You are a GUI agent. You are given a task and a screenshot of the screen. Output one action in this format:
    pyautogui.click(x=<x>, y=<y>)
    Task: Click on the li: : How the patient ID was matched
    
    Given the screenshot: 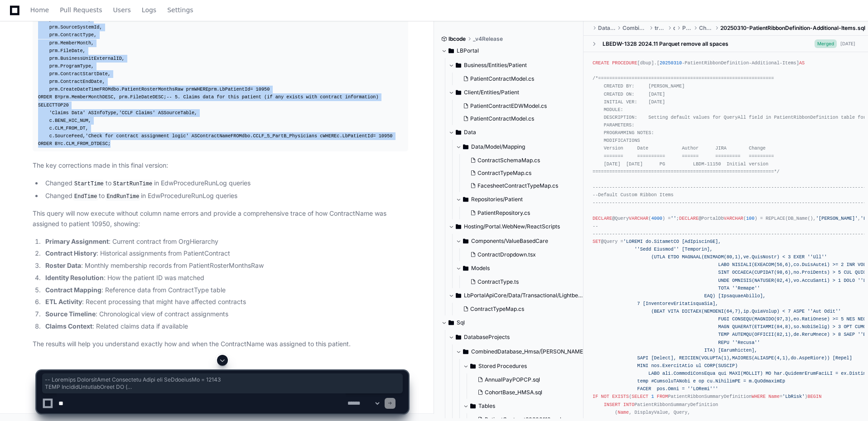 What is the action you would take?
    pyautogui.click(x=225, y=278)
    